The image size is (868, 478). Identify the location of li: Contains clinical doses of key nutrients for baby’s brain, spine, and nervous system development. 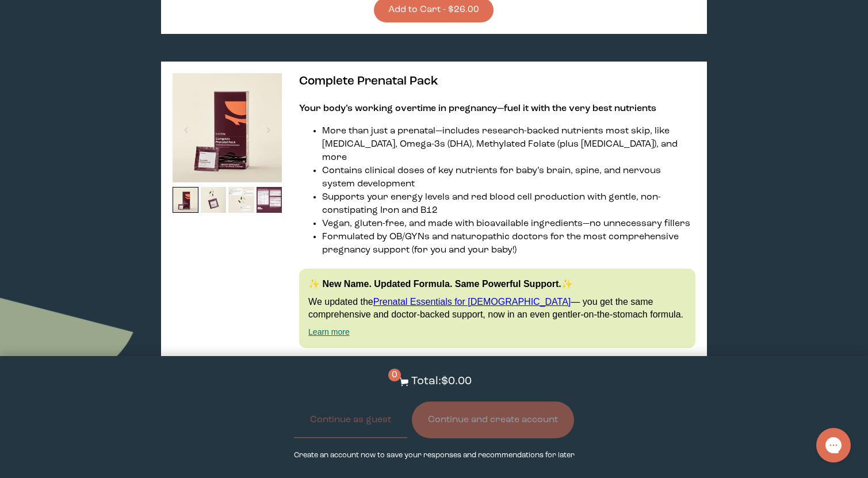
(509, 178).